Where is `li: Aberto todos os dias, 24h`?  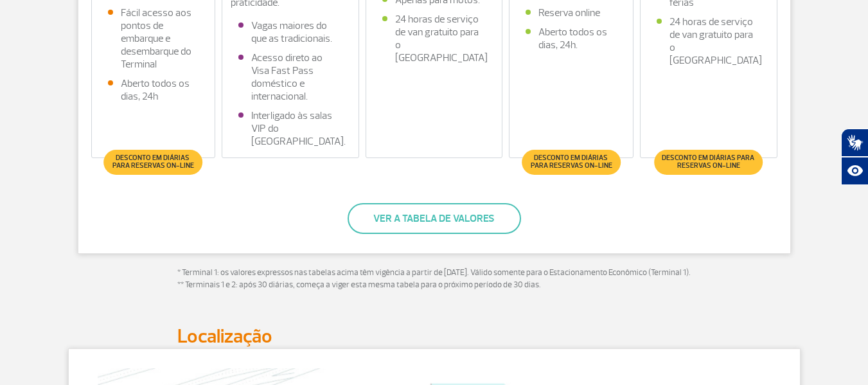 li: Aberto todos os dias, 24h is located at coordinates (153, 90).